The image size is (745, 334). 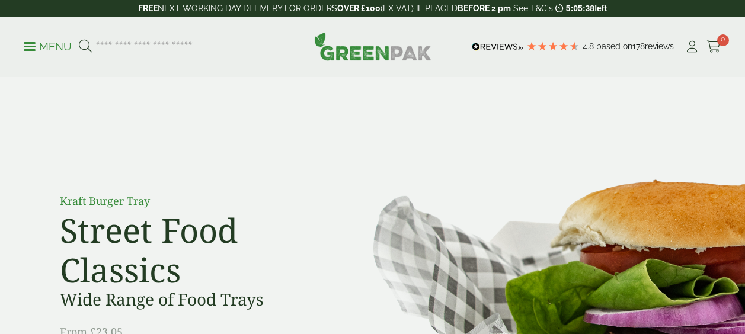 What do you see at coordinates (47, 47) in the screenshot?
I see `p: Menu` at bounding box center [47, 47].